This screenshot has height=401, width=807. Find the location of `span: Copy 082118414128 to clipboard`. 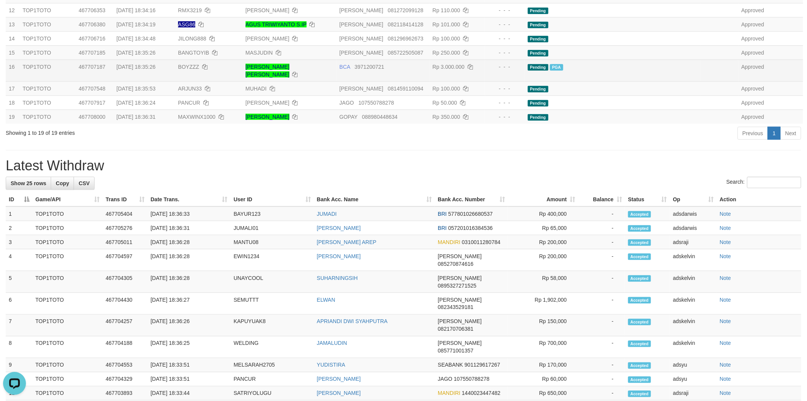

span: Copy 082118414128 to clipboard is located at coordinates (406, 24).